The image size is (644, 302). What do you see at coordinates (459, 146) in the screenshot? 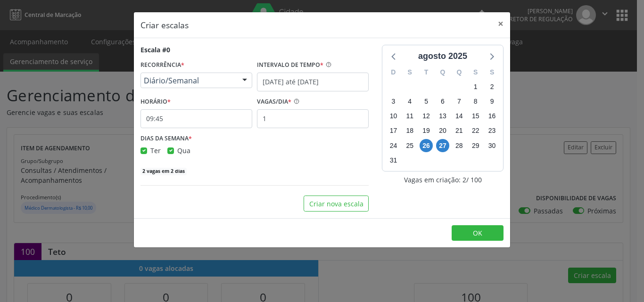
I see `span: quinta-feira, 28 de agosto de 2025` at bounding box center [459, 146].